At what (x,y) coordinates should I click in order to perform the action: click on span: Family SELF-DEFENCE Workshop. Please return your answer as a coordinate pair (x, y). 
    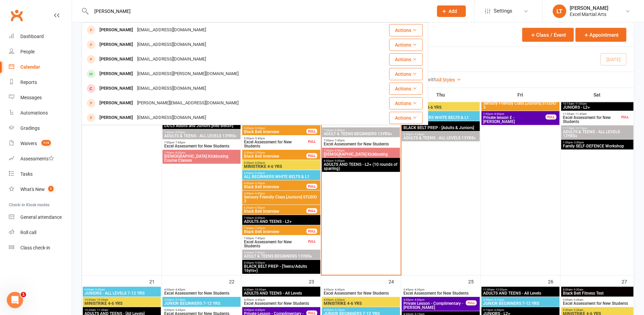
    Looking at the image, I should click on (597, 146).